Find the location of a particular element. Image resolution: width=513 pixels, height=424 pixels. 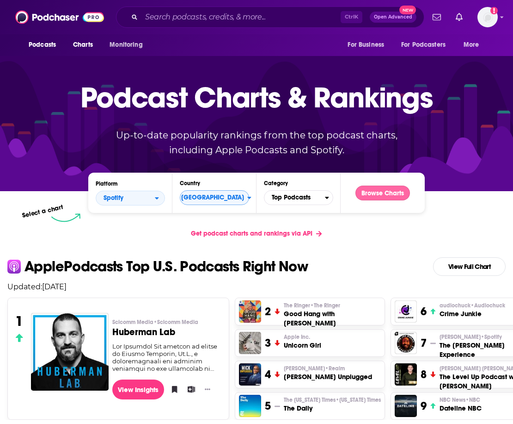

span: Charts is located at coordinates (83, 45).